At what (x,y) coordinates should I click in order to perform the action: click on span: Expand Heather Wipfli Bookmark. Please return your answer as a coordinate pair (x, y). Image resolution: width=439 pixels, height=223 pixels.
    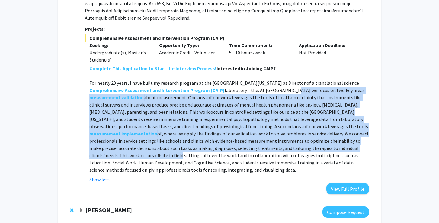
    Looking at the image, I should click on (82, 211).